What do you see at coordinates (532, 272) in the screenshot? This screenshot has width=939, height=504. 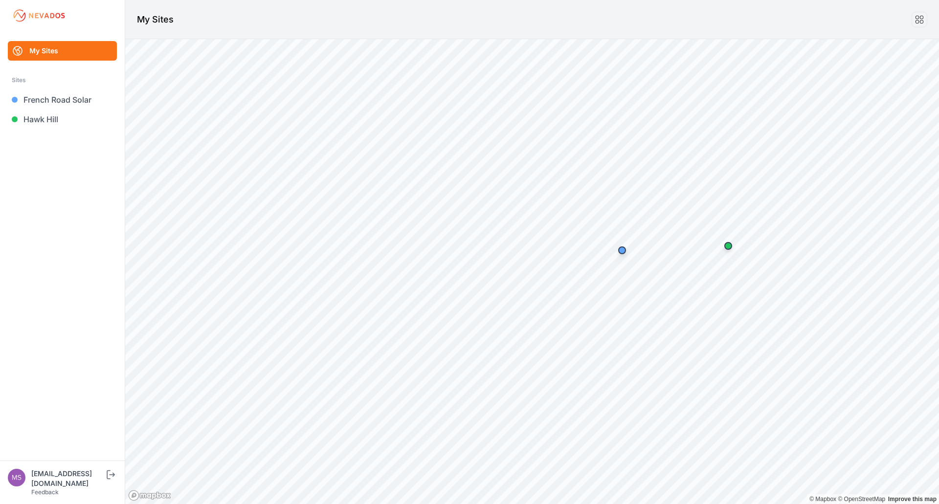 I see `canvas: Map` at bounding box center [532, 272].